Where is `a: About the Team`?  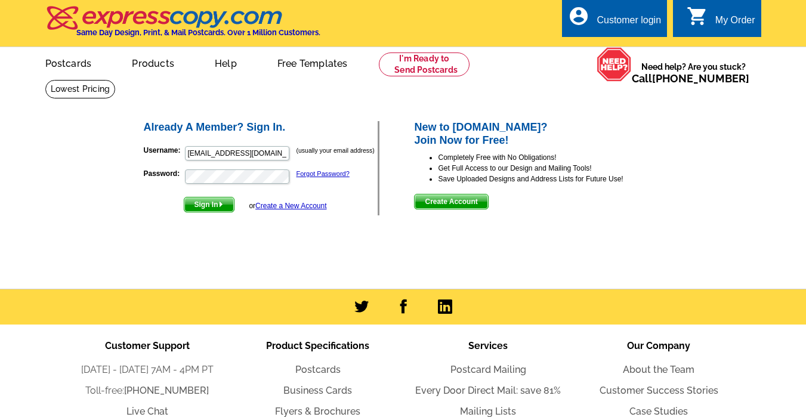 a: About the Team is located at coordinates (659, 369).